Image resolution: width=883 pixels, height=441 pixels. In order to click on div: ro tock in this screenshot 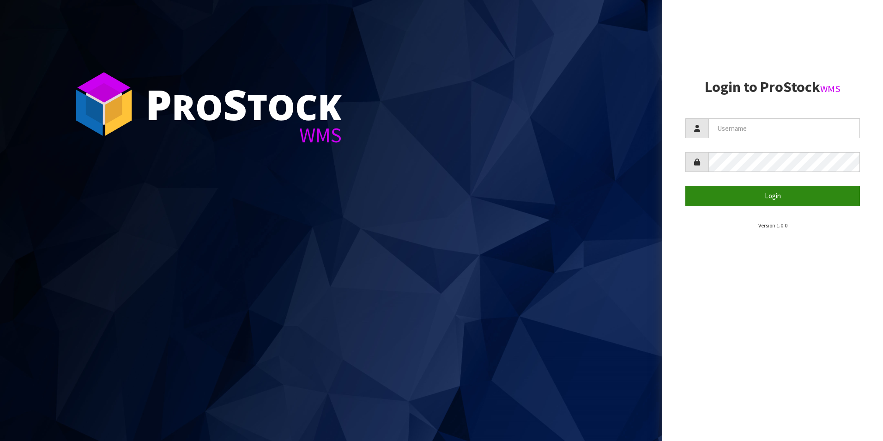, I will do `click(243, 104)`.